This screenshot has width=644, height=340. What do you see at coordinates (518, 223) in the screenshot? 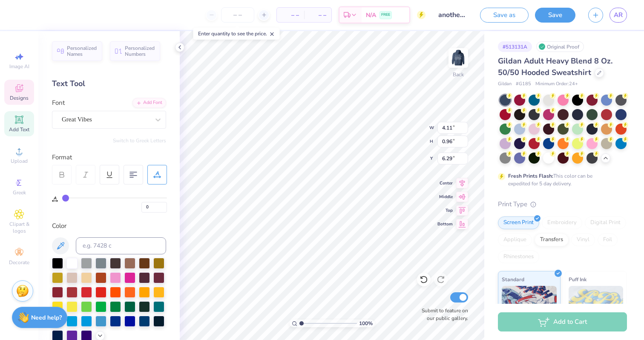
I see `div: Screen Print` at bounding box center [518, 223].